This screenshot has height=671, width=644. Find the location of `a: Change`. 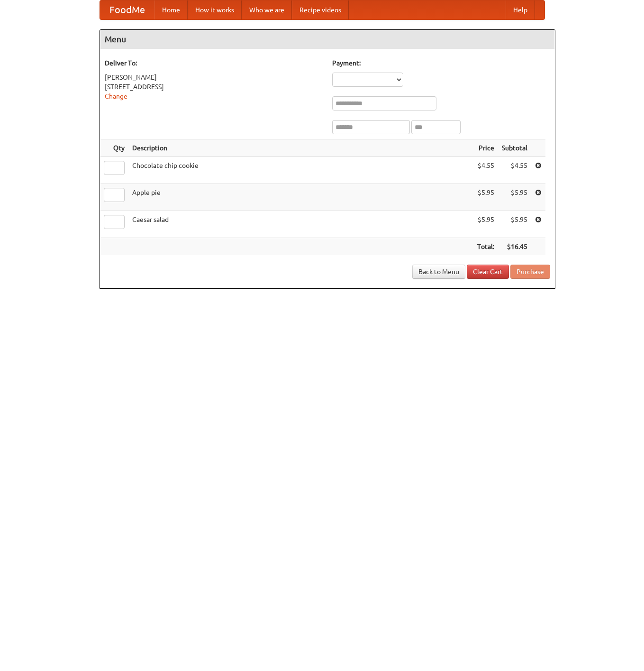

a: Change is located at coordinates (116, 96).